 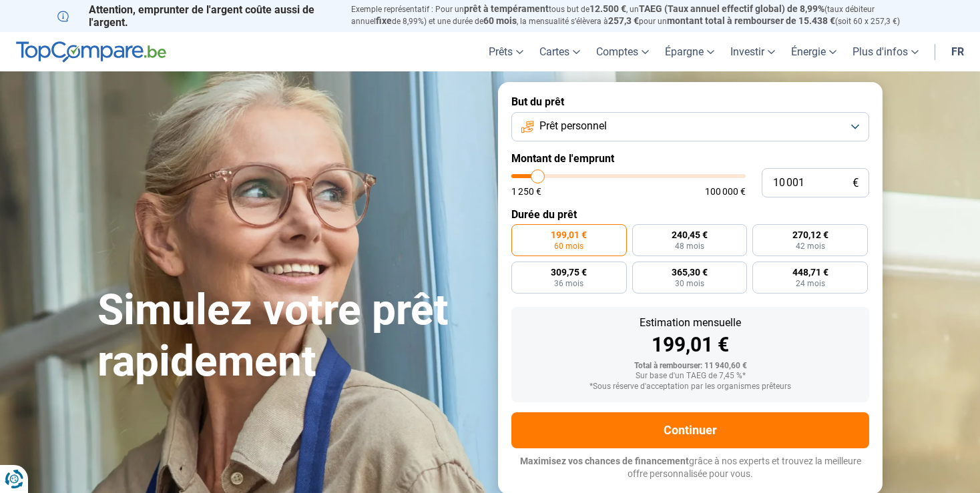 I want to click on label: Montant de l'emprunt, so click(x=690, y=159).